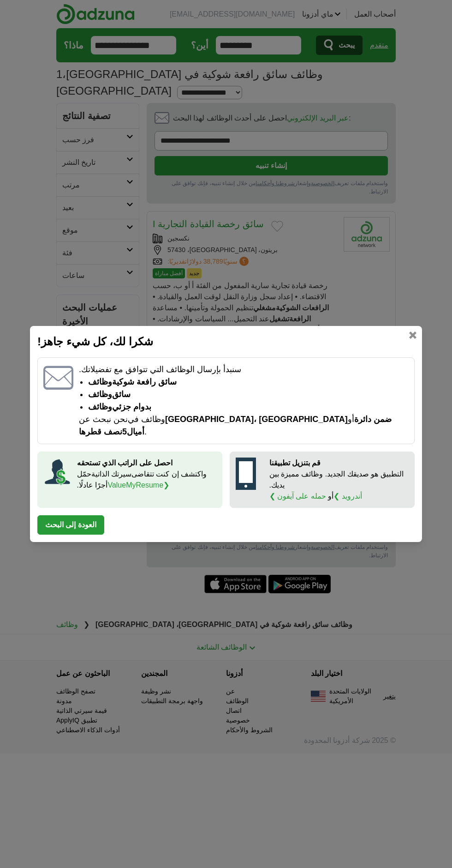 The height and width of the screenshot is (868, 452). What do you see at coordinates (348, 496) in the screenshot?
I see `font: أندرويد ❯` at bounding box center [348, 496].